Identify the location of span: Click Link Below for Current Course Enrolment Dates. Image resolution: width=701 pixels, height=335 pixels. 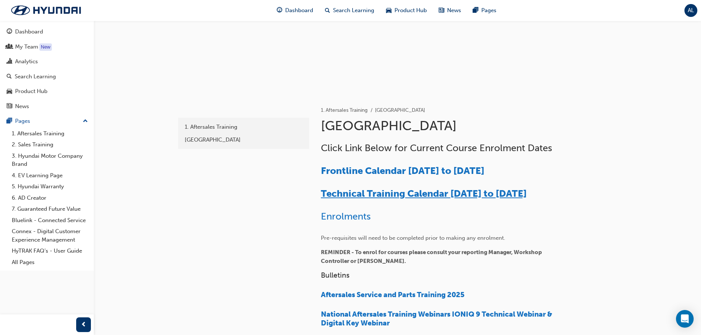
(437, 148).